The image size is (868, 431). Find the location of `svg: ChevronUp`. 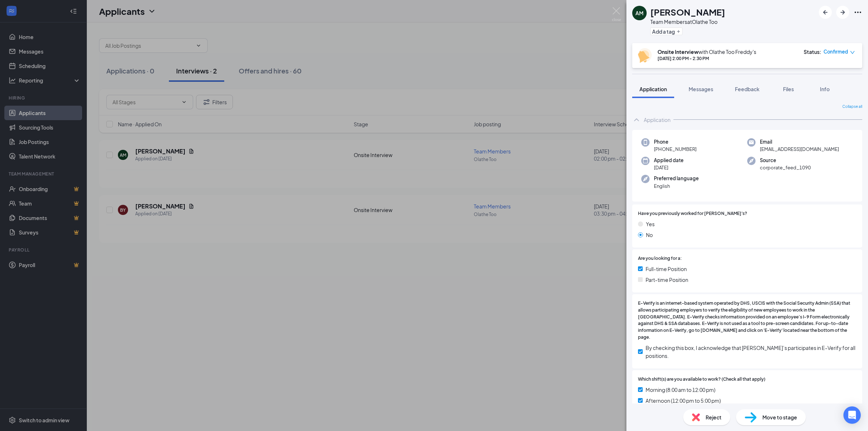

svg: ChevronUp is located at coordinates (637, 120).